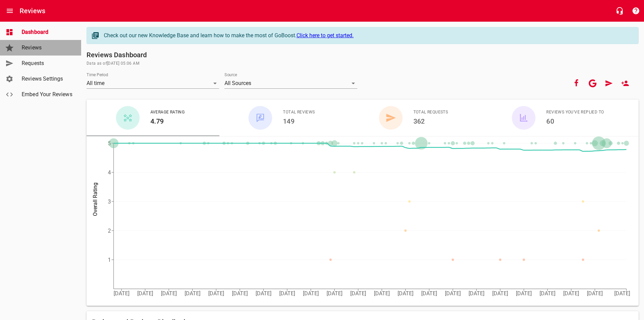  What do you see at coordinates (110, 143) in the screenshot?
I see `tspan: 5` at bounding box center [110, 143].